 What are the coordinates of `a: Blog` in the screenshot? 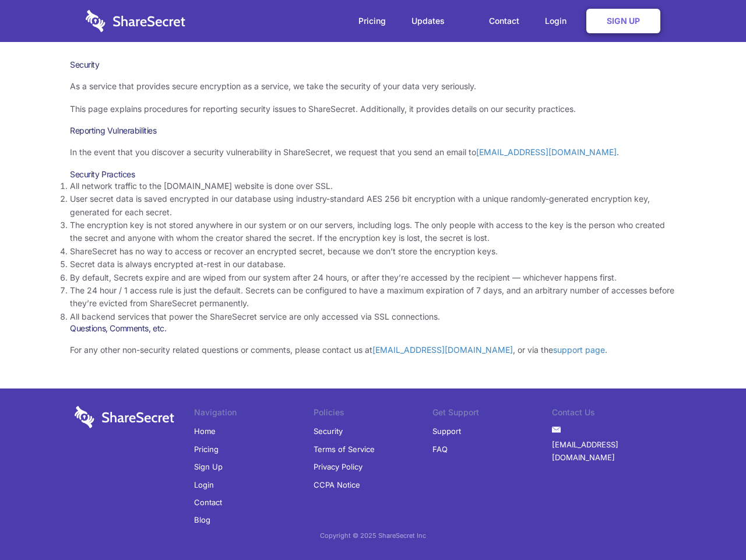 It's located at (202, 519).